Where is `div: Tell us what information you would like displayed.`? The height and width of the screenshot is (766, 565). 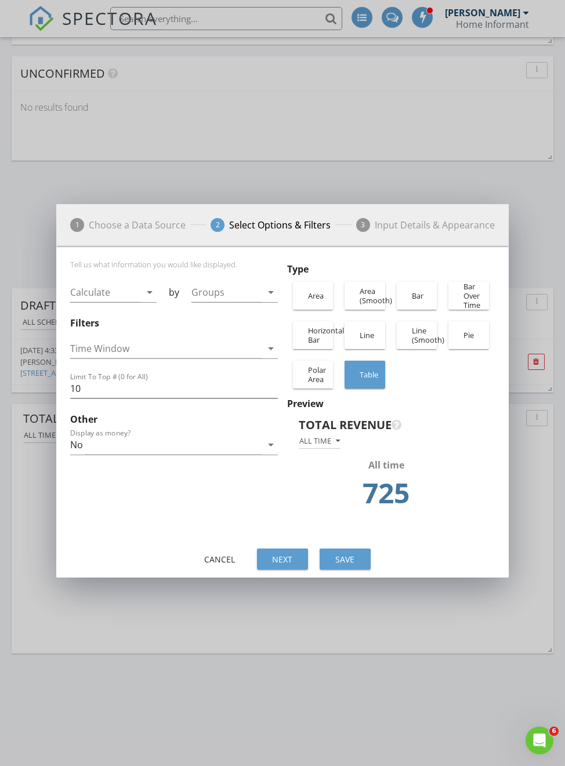
div: Tell us what information you would like displayed. is located at coordinates (174, 267).